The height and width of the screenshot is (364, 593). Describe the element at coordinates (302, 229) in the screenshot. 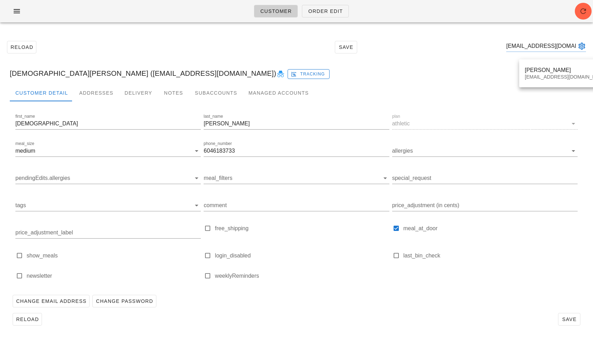

I see `label: free_shipping` at that location.